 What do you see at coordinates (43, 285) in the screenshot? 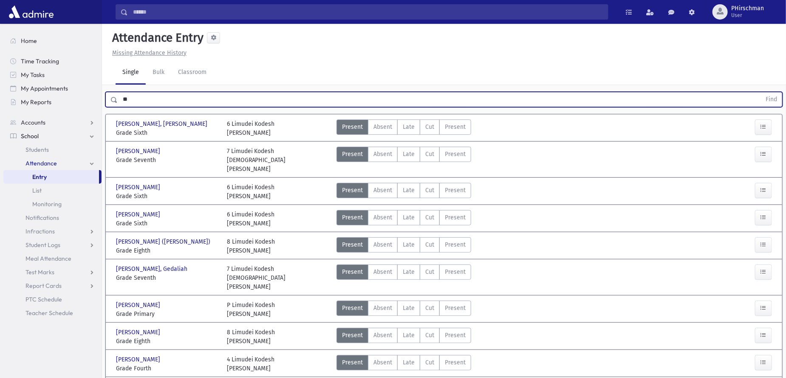
I see `span: Report Cards` at bounding box center [43, 285].